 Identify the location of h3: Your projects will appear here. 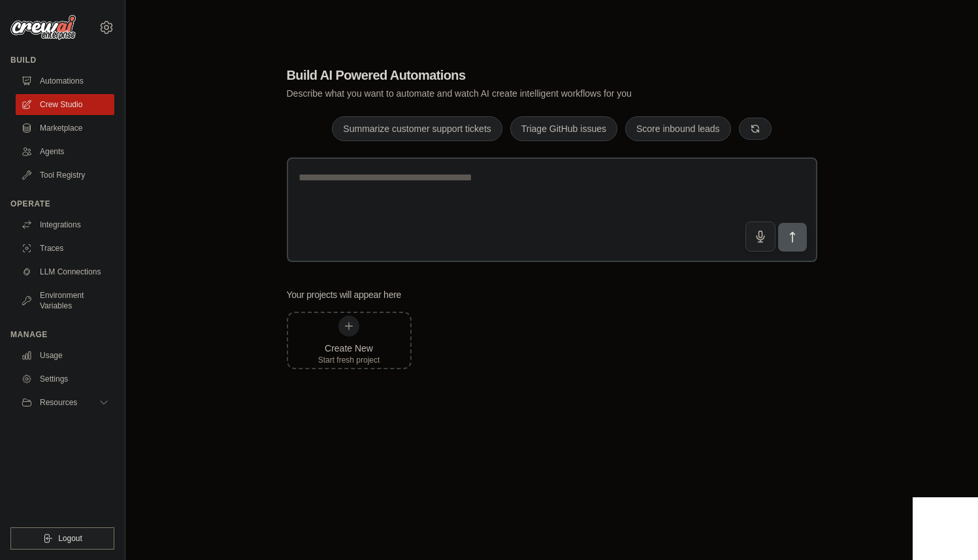
(345, 295).